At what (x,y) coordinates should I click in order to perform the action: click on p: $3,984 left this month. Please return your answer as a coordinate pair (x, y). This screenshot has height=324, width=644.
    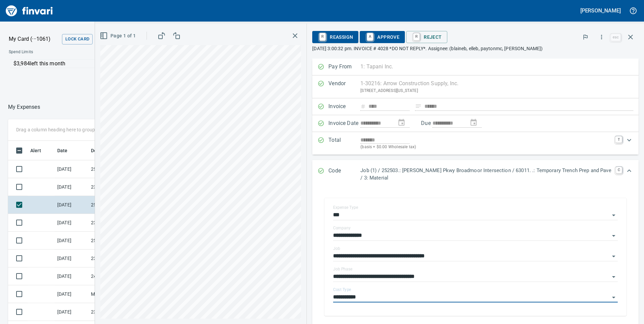
    Looking at the image, I should click on (119, 64).